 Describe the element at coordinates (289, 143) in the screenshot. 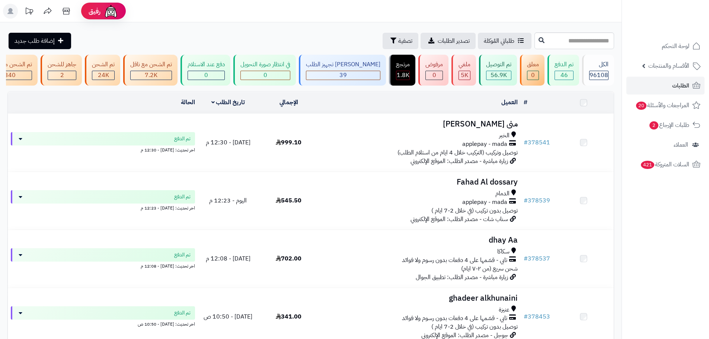

I see `span: 999.10` at that location.